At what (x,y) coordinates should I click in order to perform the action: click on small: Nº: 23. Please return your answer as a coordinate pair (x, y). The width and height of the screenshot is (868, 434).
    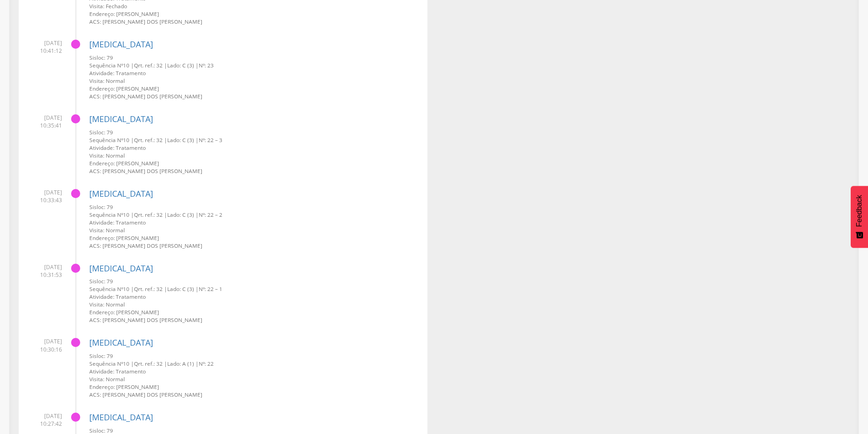
    Looking at the image, I should click on (255, 65).